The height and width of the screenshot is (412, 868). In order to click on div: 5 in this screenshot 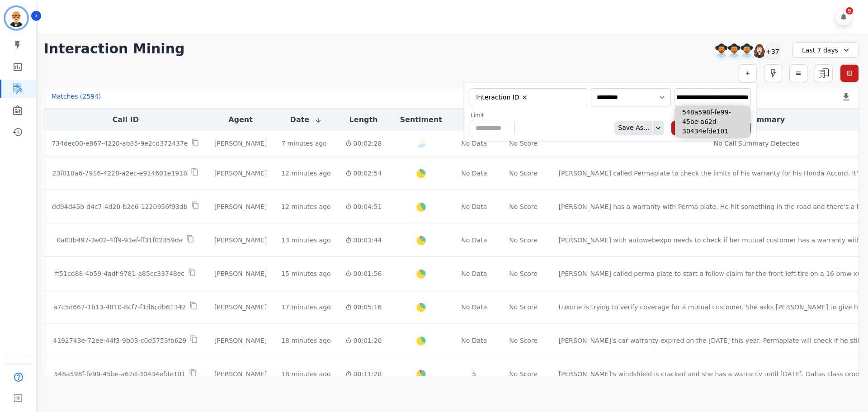, I will do `click(474, 374)`.